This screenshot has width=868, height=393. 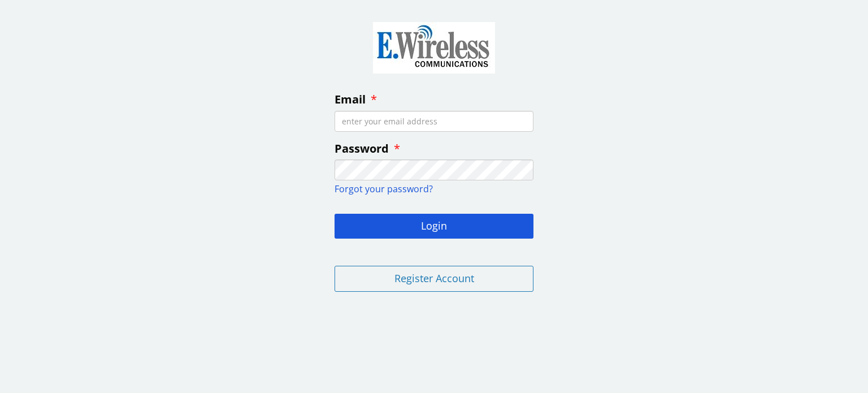 What do you see at coordinates (434, 121) in the screenshot?
I see `input: enter your email address` at bounding box center [434, 121].